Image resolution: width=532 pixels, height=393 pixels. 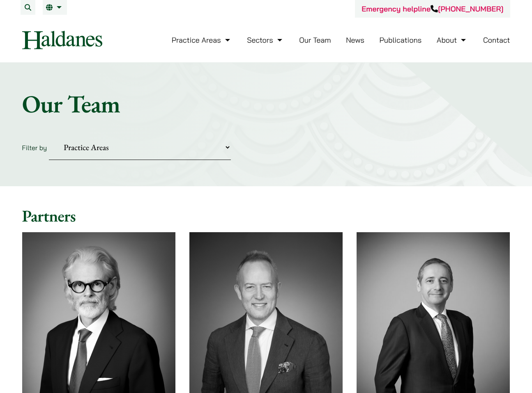 I want to click on a: News, so click(x=355, y=40).